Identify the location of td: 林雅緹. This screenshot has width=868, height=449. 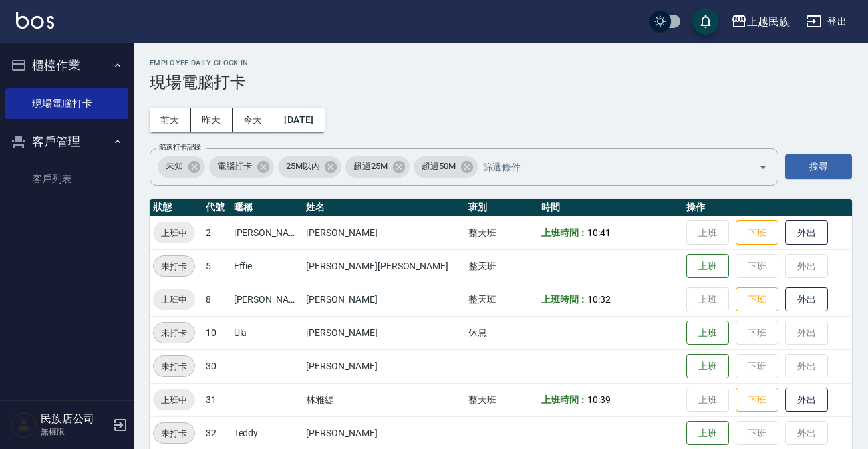
(383, 399).